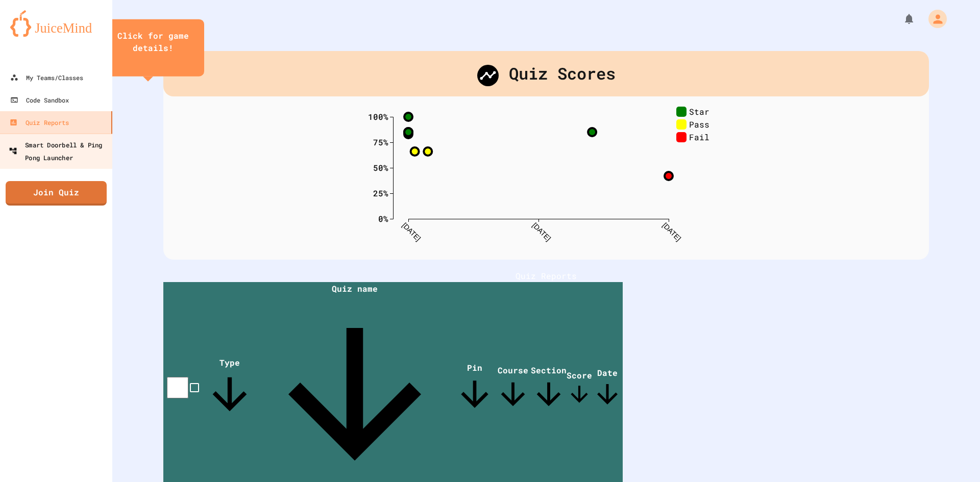 This screenshot has height=482, width=980. What do you see at coordinates (546, 276) in the screenshot?
I see `h1: Quiz Reports` at bounding box center [546, 276].